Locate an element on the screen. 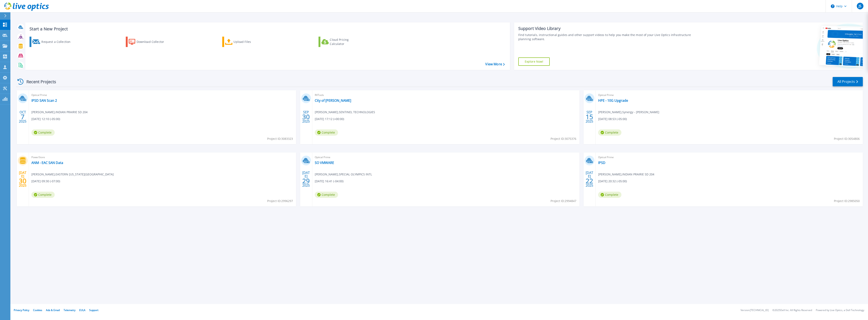 Image resolution: width=868 pixels, height=320 pixels. div: Download Collector is located at coordinates (153, 42).